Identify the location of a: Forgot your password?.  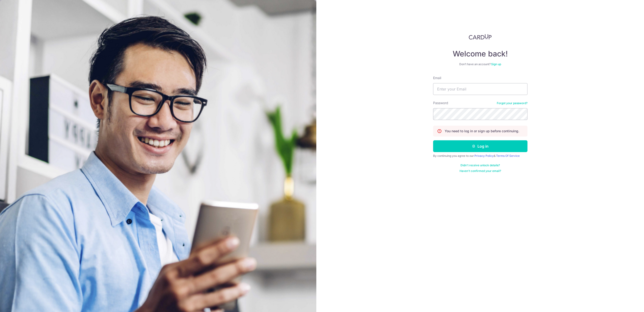
(512, 103).